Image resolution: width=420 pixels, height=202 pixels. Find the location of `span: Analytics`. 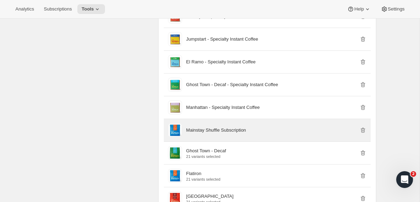

span: Analytics is located at coordinates (24, 9).